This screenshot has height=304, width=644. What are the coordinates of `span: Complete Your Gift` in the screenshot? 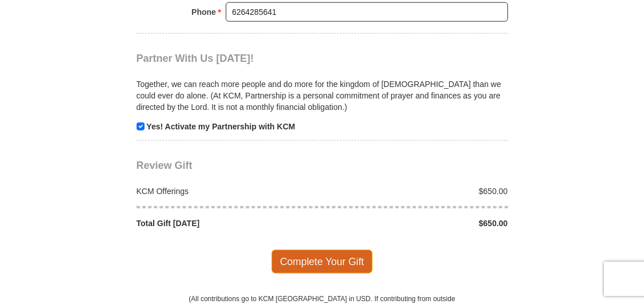 It's located at (322, 261).